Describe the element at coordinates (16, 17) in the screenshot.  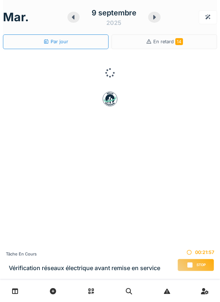
I see `h1: mar.` at that location.